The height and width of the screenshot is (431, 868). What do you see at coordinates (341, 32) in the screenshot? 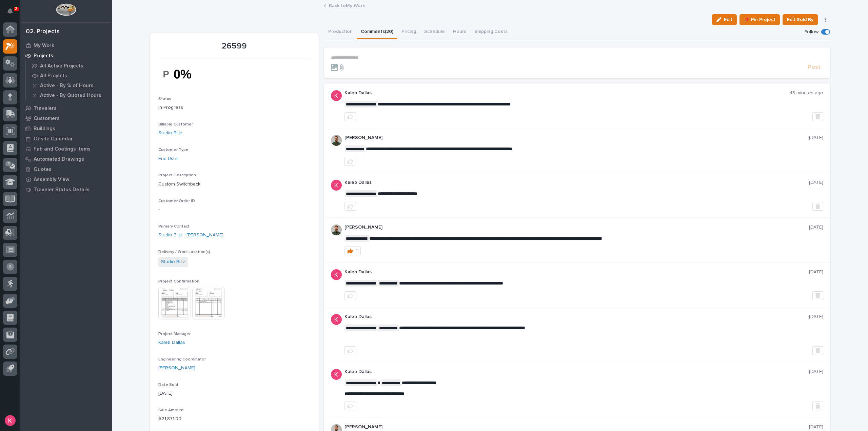
I see `button: Production` at bounding box center [341, 32].